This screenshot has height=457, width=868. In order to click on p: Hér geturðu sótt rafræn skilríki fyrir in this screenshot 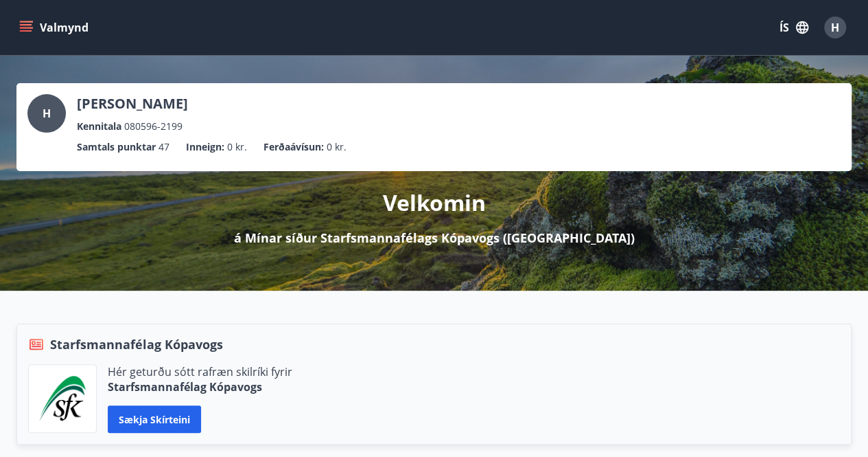, I will do `click(200, 372)`.